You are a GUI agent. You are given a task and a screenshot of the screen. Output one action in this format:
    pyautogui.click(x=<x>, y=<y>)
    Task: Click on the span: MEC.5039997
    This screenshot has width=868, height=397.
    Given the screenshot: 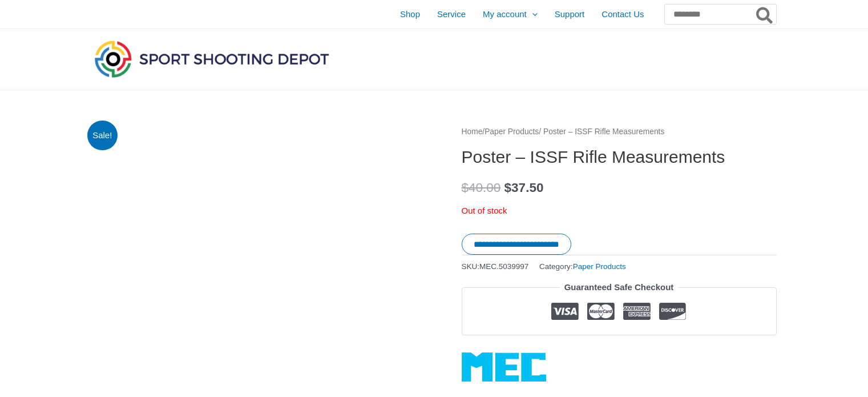 What is the action you would take?
    pyautogui.click(x=504, y=266)
    